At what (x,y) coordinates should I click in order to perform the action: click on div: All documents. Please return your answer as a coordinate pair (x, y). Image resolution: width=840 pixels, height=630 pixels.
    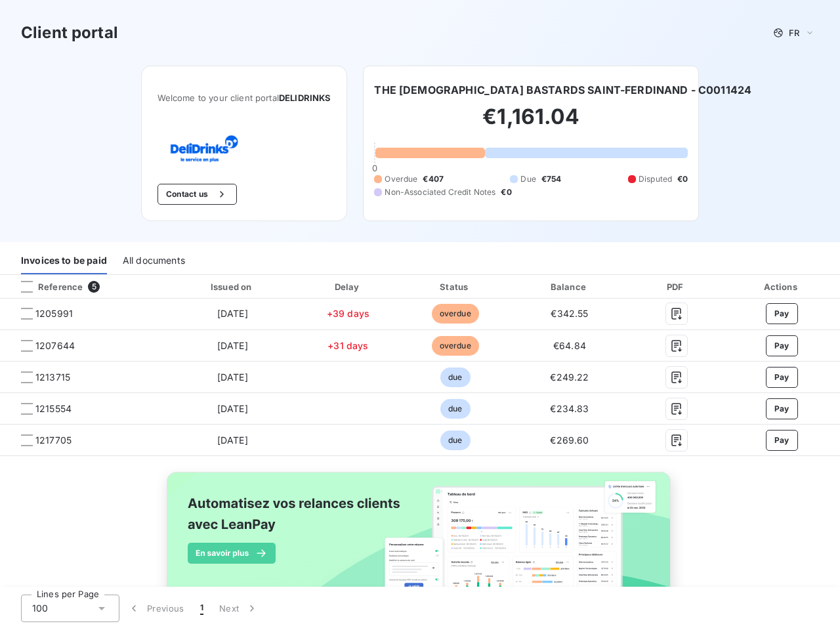
    Looking at the image, I should click on (154, 260).